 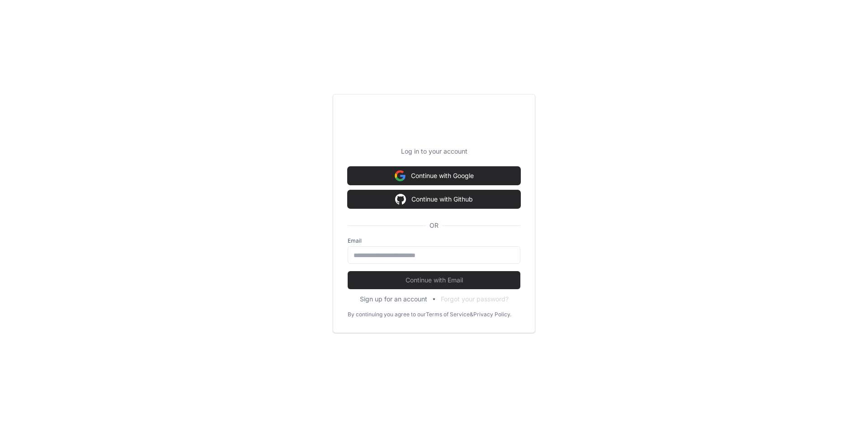 What do you see at coordinates (434, 240) in the screenshot?
I see `label: Email` at bounding box center [434, 240].